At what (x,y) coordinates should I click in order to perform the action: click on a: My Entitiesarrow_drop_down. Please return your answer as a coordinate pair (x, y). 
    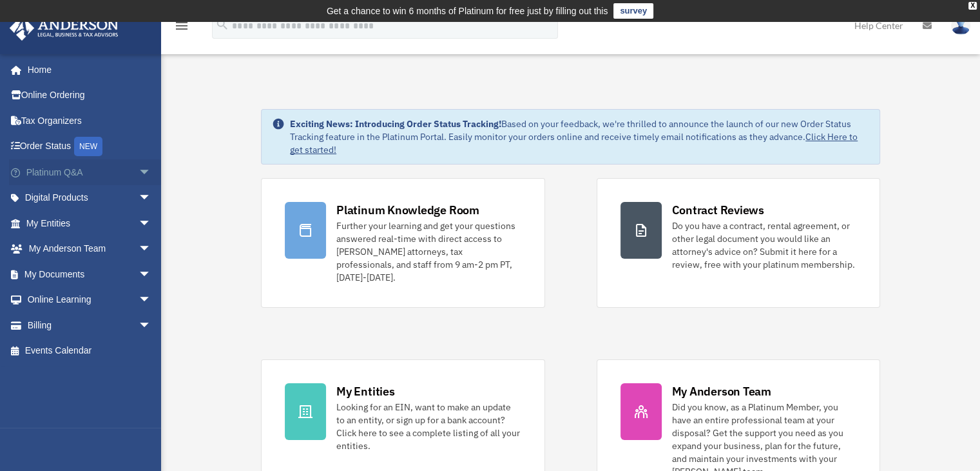
    Looking at the image, I should click on (90, 223).